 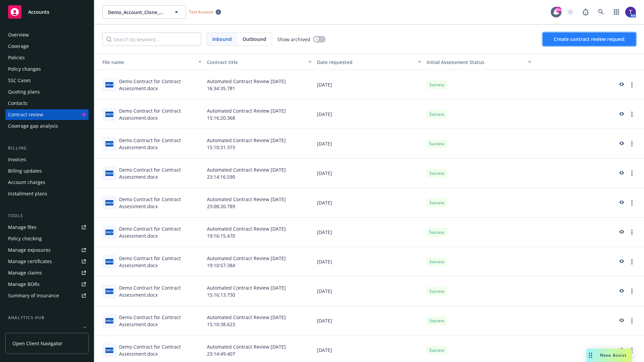 I want to click on a: Start snowing, so click(x=570, y=12).